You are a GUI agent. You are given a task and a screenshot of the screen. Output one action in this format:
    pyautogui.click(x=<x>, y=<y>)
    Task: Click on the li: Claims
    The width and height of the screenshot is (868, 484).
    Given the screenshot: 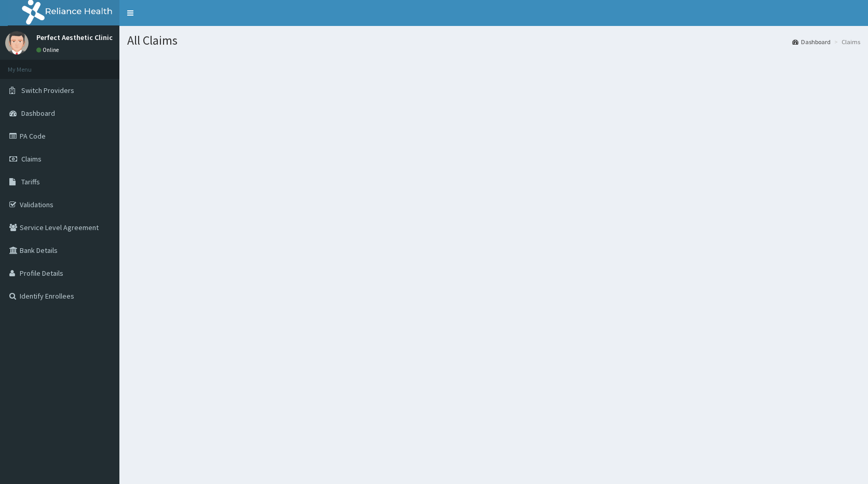 What is the action you would take?
    pyautogui.click(x=845, y=42)
    